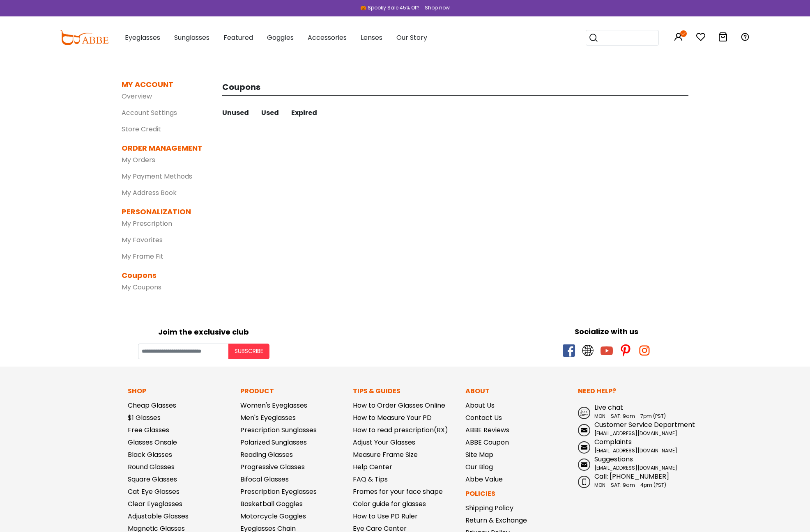 Image resolution: width=810 pixels, height=532 pixels. I want to click on a: Progressive Glasses, so click(272, 467).